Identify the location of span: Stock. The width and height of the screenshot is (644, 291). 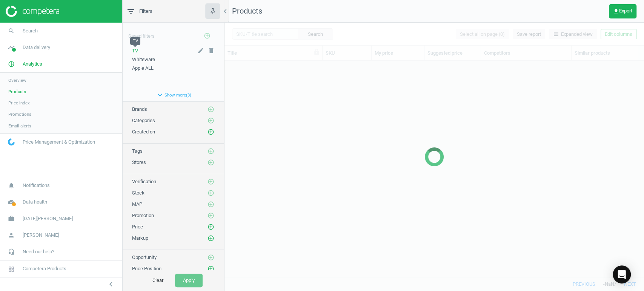
(138, 193).